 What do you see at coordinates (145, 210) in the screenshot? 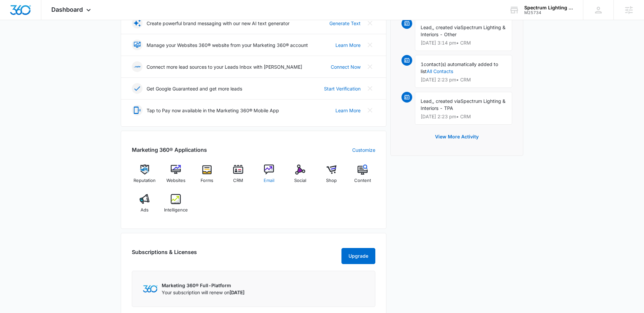
I see `span: Ads` at bounding box center [145, 210].